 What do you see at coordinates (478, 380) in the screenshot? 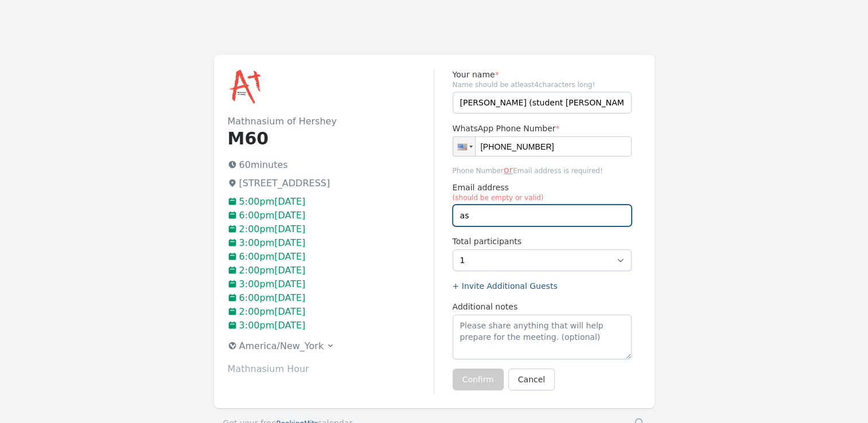
I see `button: Confirm` at bounding box center [478, 380].